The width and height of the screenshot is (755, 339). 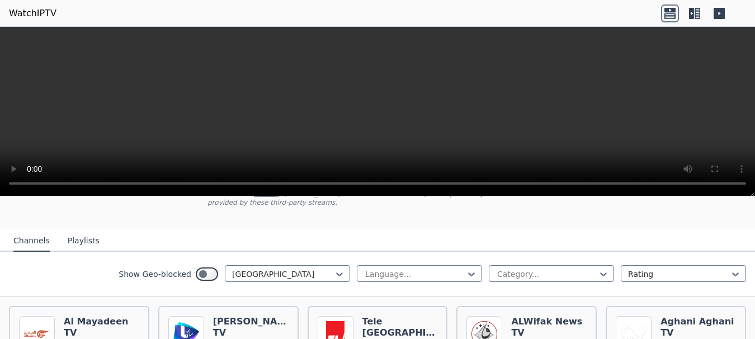 What do you see at coordinates (155, 274) in the screenshot?
I see `label: Show Geo-blocked` at bounding box center [155, 274].